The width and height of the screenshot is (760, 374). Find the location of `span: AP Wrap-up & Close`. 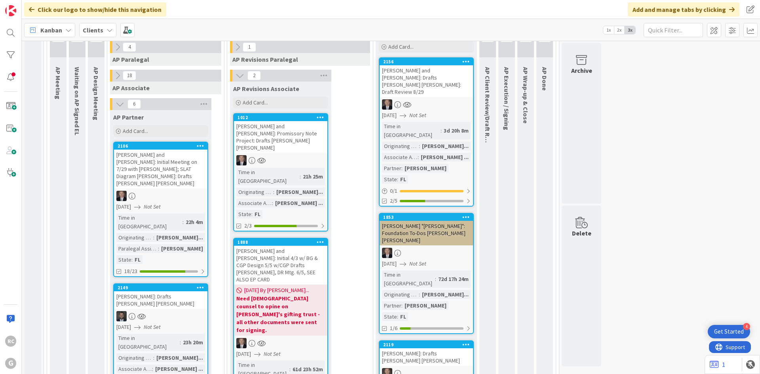

span: AP Wrap-up & Close is located at coordinates (526, 95).